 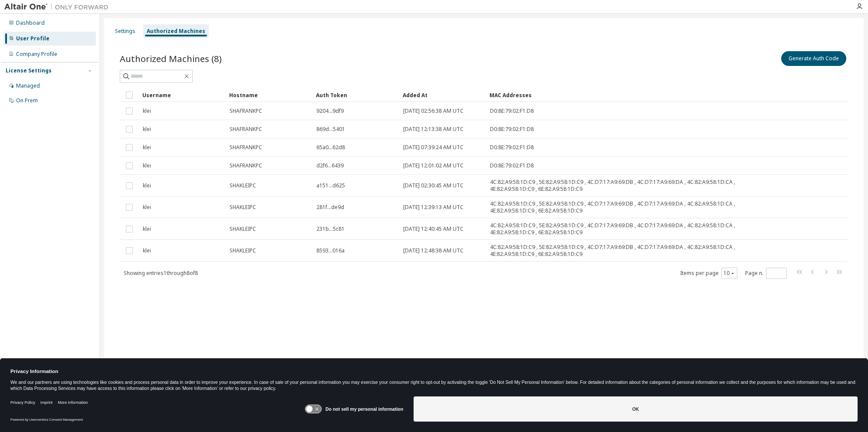 I want to click on img: Altair One, so click(x=59, y=7).